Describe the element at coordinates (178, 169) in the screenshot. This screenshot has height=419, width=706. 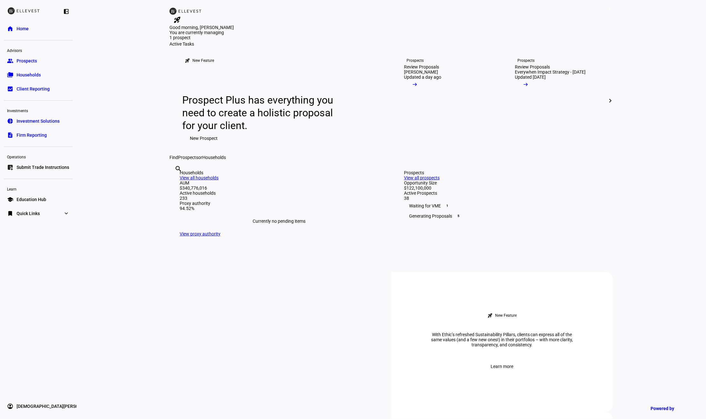
I see `mat-icon: search` at that location.